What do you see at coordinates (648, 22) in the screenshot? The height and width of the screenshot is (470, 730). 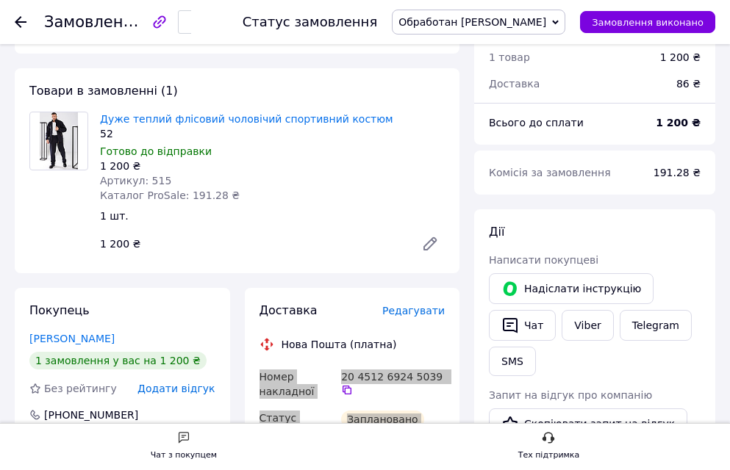 I see `button: Замовлення виконано` at bounding box center [648, 22].